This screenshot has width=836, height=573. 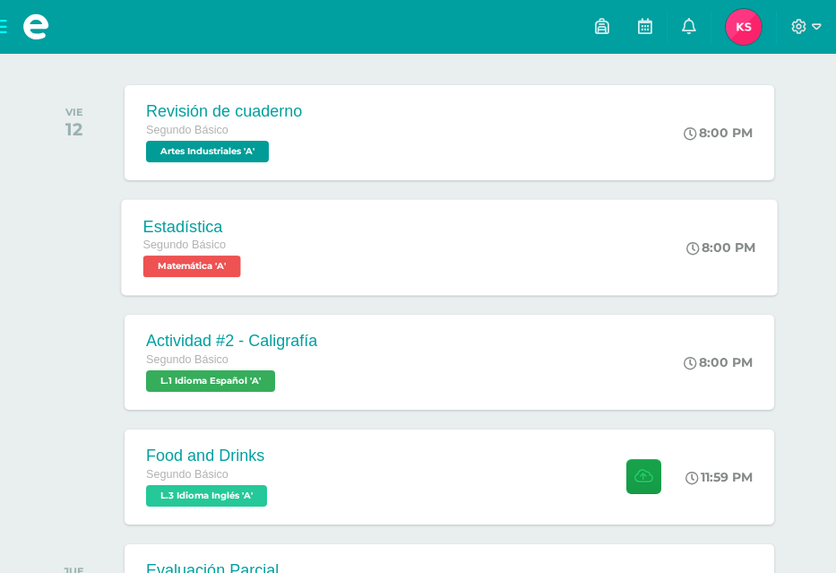 I want to click on span: L.1 Idioma Español 'A', so click(x=211, y=381).